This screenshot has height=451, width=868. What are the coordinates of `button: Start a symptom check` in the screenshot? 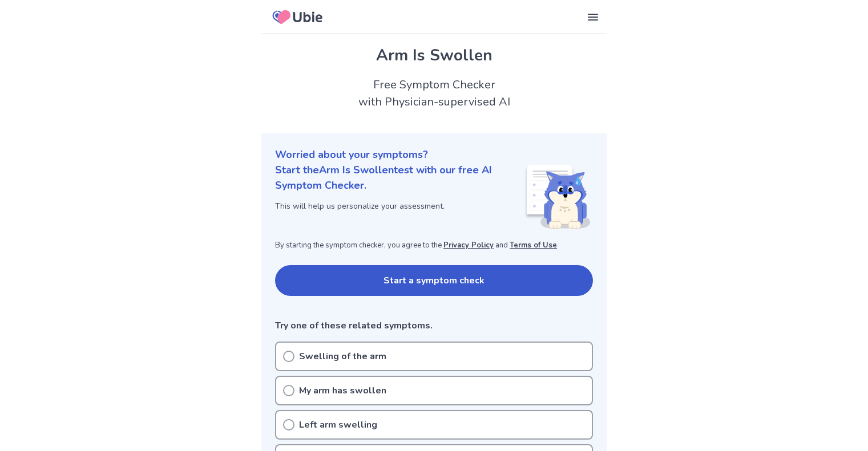 It's located at (434, 280).